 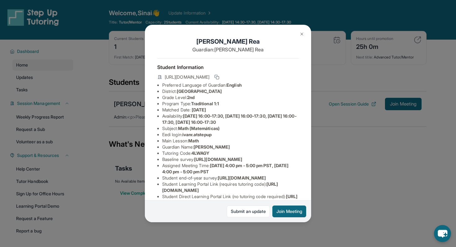 I want to click on li: Student end-of-year survey :, so click(x=230, y=178).